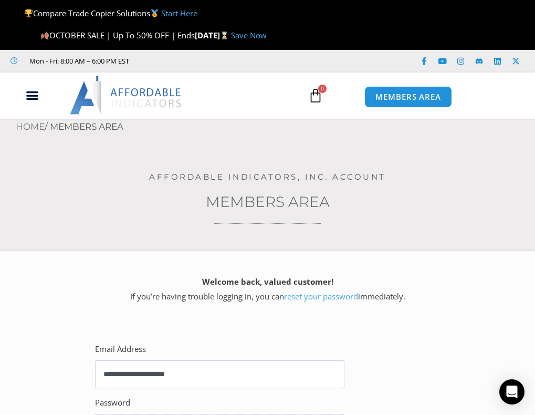 This screenshot has width=535, height=415. Describe the element at coordinates (112, 403) in the screenshot. I see `label: Password` at that location.